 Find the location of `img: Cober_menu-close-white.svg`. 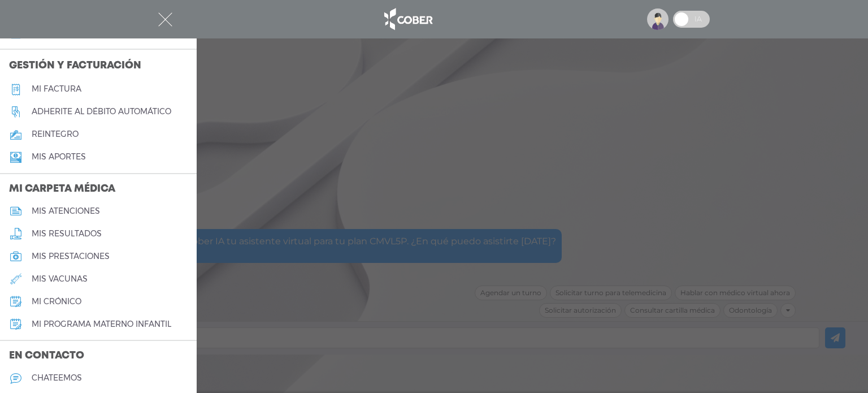

img: Cober_menu-close-white.svg is located at coordinates (165, 20).